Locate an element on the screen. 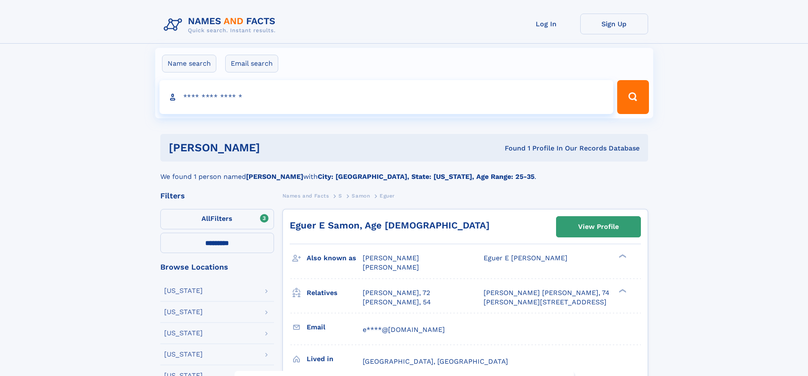  a: S is located at coordinates (340, 196).